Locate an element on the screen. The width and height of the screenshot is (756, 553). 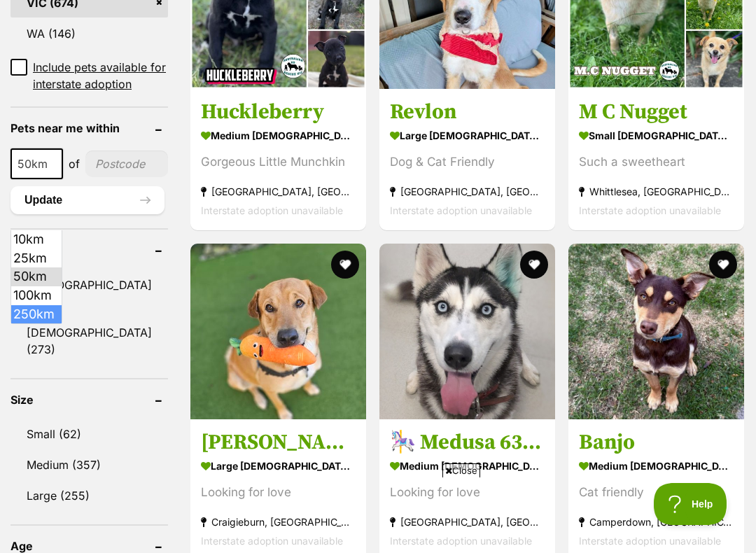
li: 50km is located at coordinates (36, 276).